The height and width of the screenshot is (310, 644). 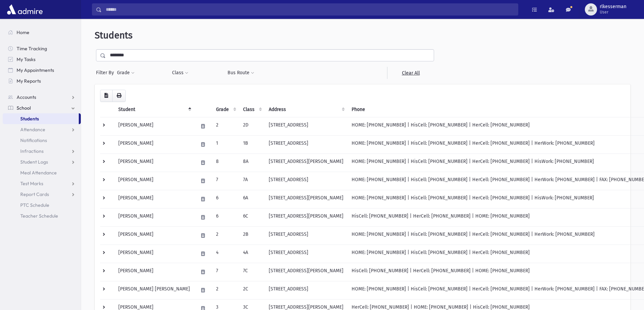 What do you see at coordinates (42, 49) in the screenshot?
I see `a: Time Tracking` at bounding box center [42, 49].